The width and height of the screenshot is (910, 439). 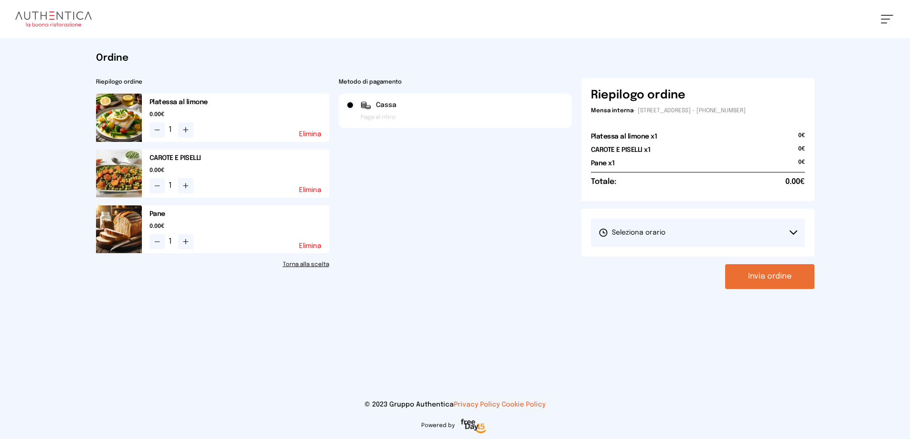 What do you see at coordinates (438, 426) in the screenshot?
I see `span: Powered by` at bounding box center [438, 426].